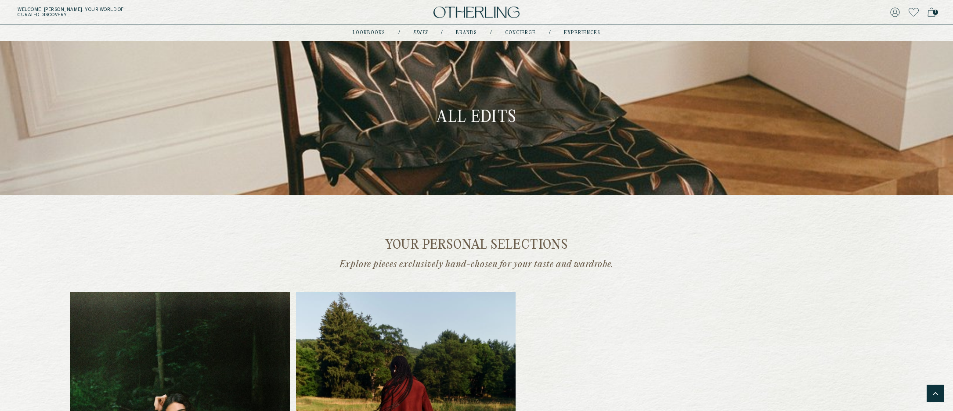 This screenshot has height=411, width=953. What do you see at coordinates (420, 33) in the screenshot?
I see `a: Edits` at bounding box center [420, 33].